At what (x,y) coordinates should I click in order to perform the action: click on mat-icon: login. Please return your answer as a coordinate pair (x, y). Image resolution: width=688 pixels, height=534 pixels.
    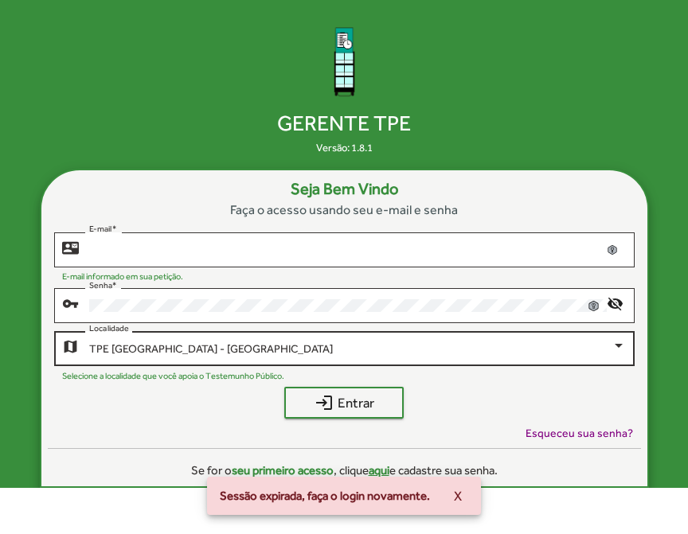
    Looking at the image, I should click on (324, 403).